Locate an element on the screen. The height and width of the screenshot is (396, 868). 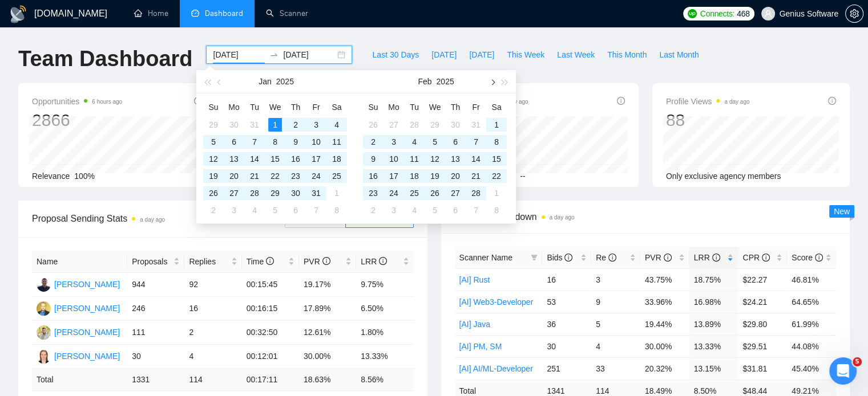
div: 17 is located at coordinates (394, 176).